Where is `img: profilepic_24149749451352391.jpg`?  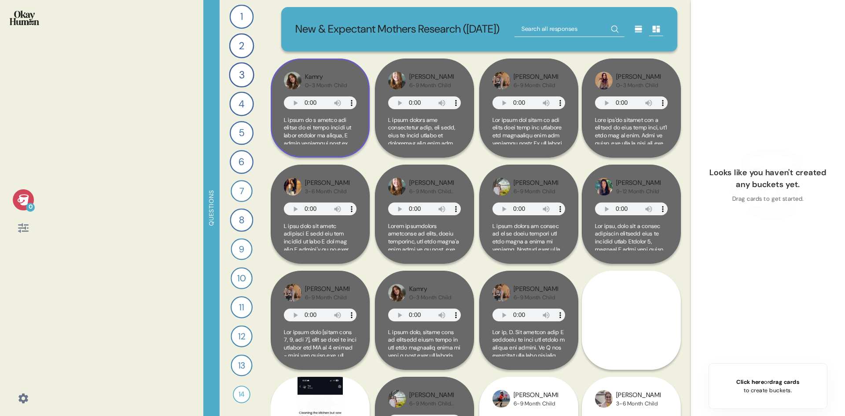 img: profilepic_24149749451352391.jpg is located at coordinates (293, 186).